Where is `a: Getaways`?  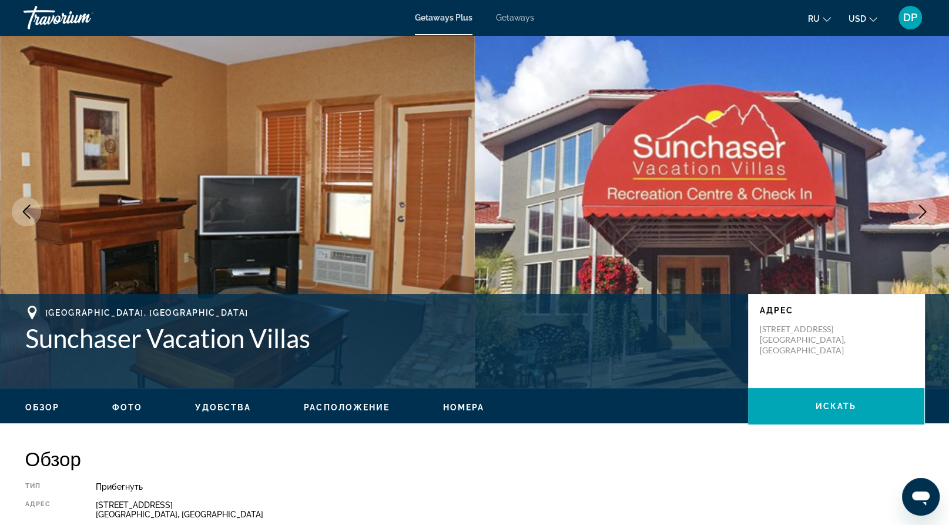 a: Getaways is located at coordinates (515, 18).